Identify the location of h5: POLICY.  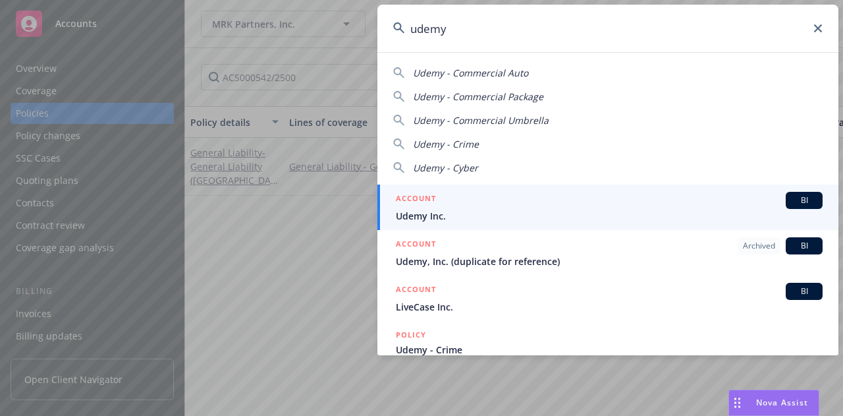
(411, 335).